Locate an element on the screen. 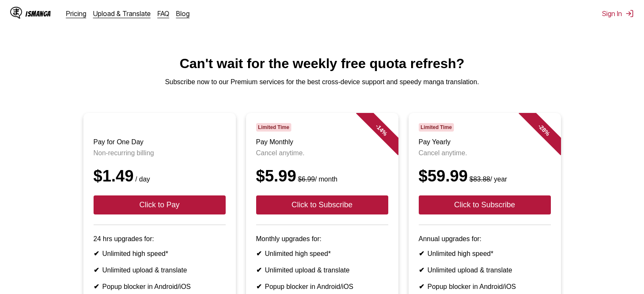 This screenshot has width=644, height=294. p: 24 hrs upgrades for: is located at coordinates (159, 239).